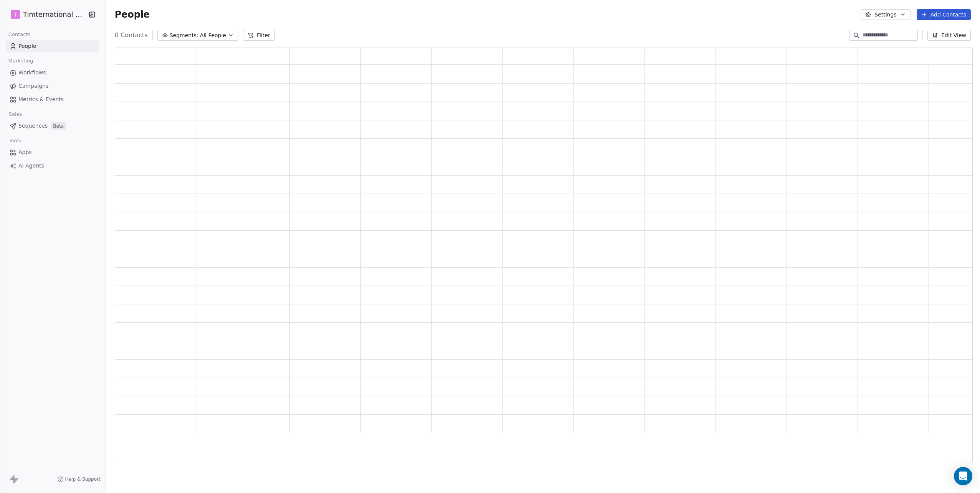  I want to click on span: Campaigns, so click(34, 86).